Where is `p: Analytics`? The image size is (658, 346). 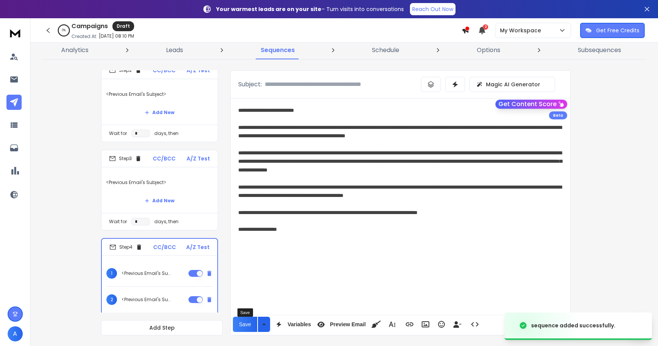 p: Analytics is located at coordinates (75, 50).